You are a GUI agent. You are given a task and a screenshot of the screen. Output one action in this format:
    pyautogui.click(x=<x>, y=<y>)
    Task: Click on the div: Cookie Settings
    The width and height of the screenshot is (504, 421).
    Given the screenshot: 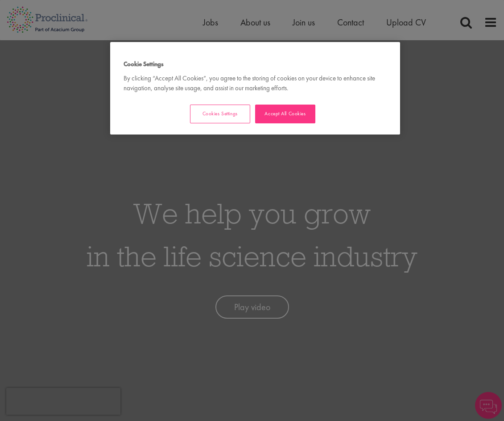 What is the action you would take?
    pyautogui.click(x=255, y=88)
    